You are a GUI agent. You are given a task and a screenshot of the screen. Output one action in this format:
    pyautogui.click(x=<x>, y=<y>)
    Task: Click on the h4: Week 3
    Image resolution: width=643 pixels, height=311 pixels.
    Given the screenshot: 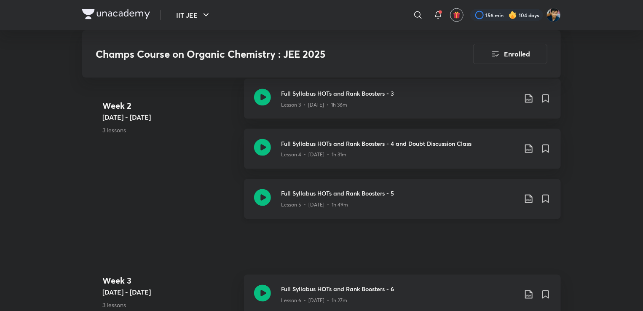 What is the action you would take?
    pyautogui.click(x=170, y=281)
    